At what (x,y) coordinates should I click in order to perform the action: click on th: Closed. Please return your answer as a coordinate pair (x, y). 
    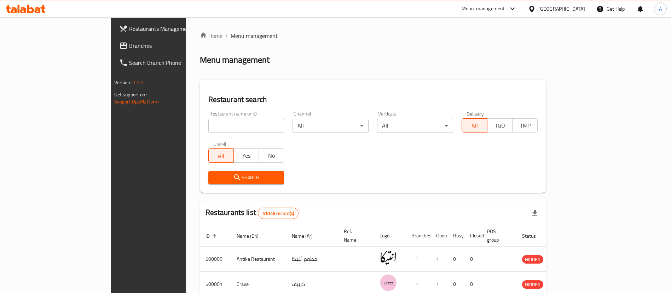
    Looking at the image, I should click on (473, 235).